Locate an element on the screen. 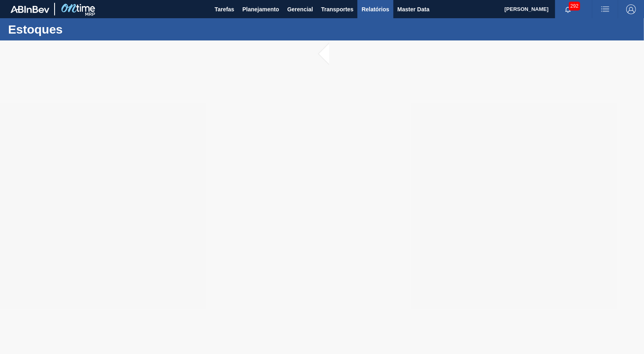 This screenshot has width=644, height=354. span: Tarefas is located at coordinates (224, 9).